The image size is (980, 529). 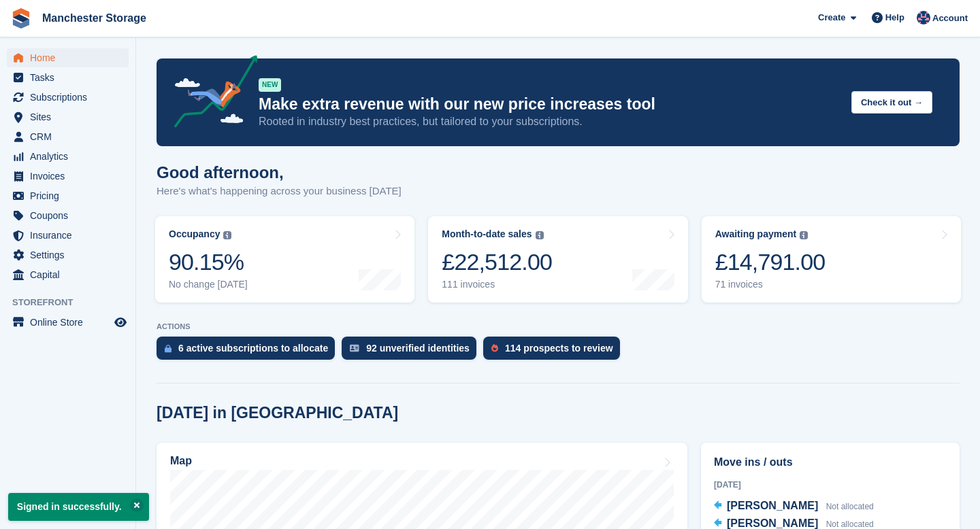 I want to click on div: NEW, so click(x=270, y=85).